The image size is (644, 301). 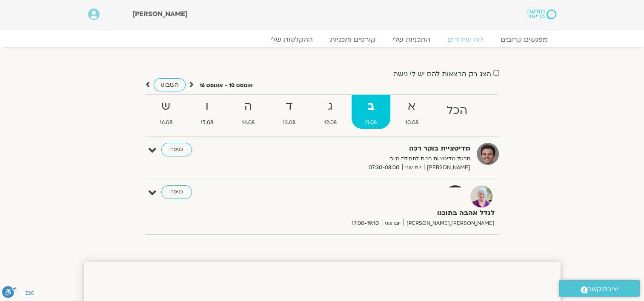 I want to click on a: ה14.08, so click(x=248, y=112).